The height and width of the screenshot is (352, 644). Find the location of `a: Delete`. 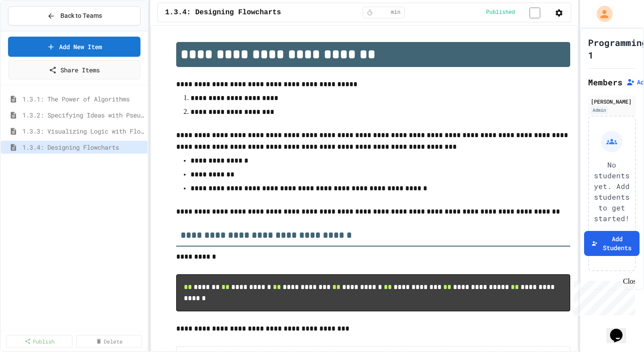

a: Delete is located at coordinates (109, 342).